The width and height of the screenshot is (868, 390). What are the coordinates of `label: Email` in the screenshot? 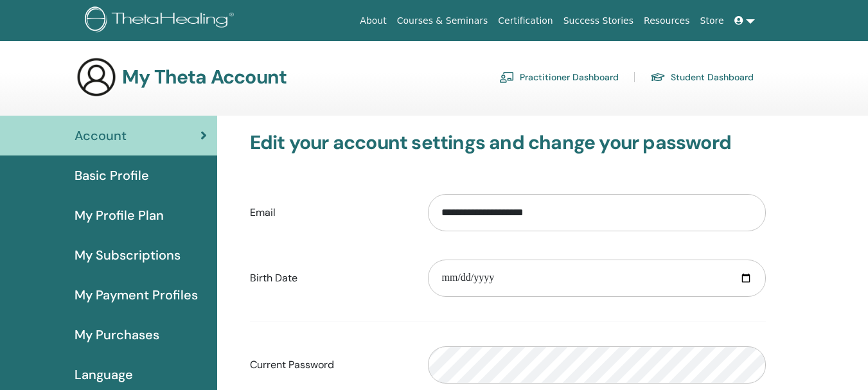 It's located at (330, 212).